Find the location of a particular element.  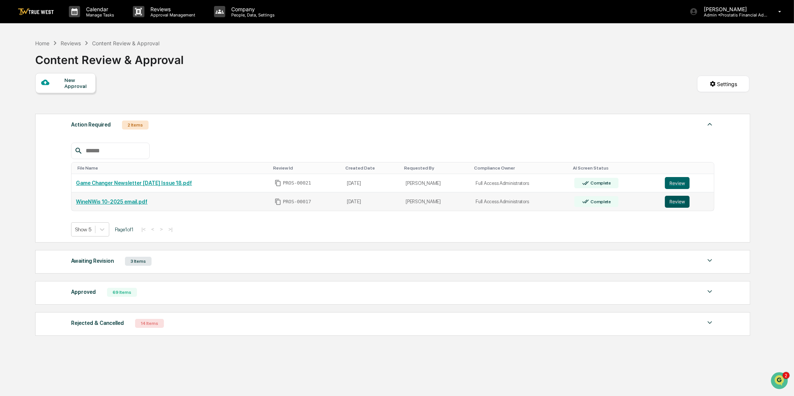

a: 🔎Data Lookup is located at coordinates (27, 151).